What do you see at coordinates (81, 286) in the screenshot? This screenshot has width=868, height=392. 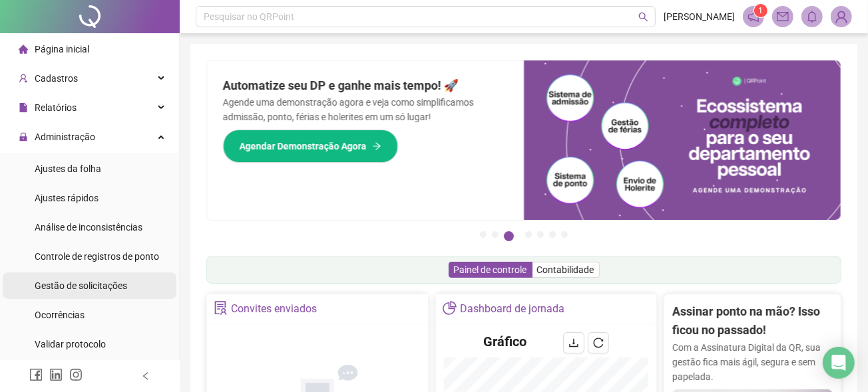 I see `span: Gestão de solicitações` at bounding box center [81, 286].